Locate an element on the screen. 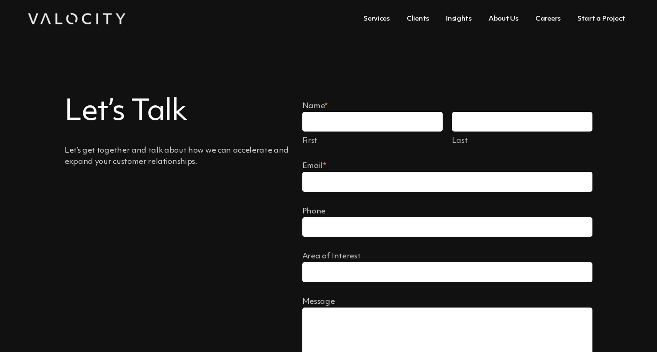  h2: Let’s Talk is located at coordinates (184, 112).